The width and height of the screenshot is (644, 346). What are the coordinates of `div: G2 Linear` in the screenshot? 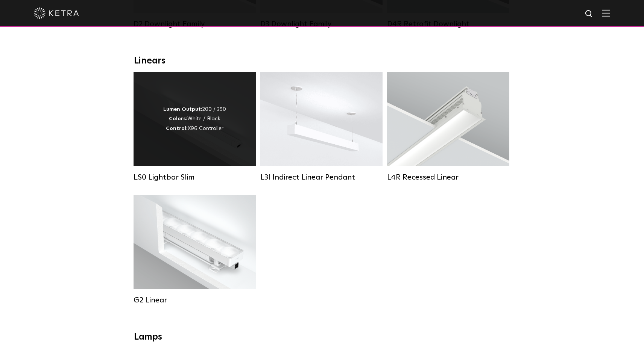 It's located at (195, 300).